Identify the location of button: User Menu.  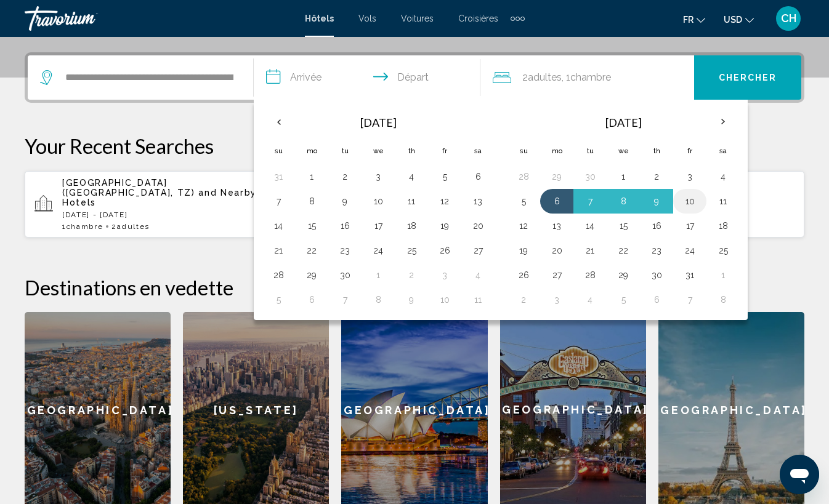
(788, 19).